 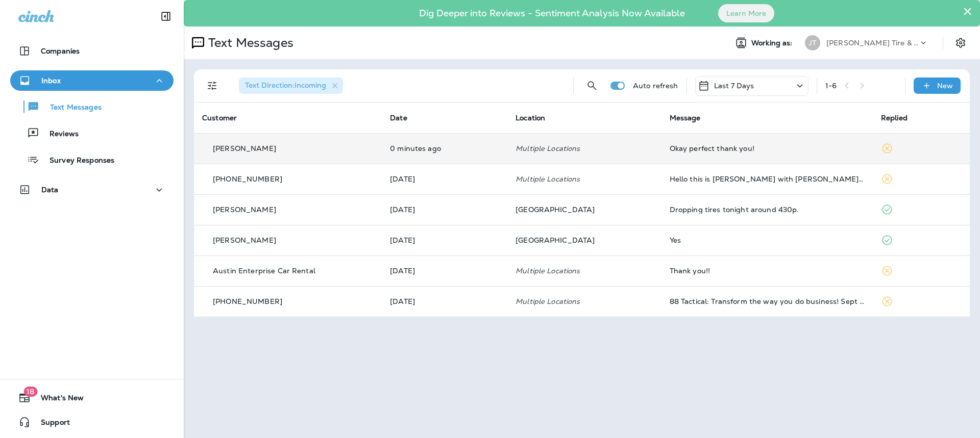 I want to click on button: Close, so click(x=967, y=11).